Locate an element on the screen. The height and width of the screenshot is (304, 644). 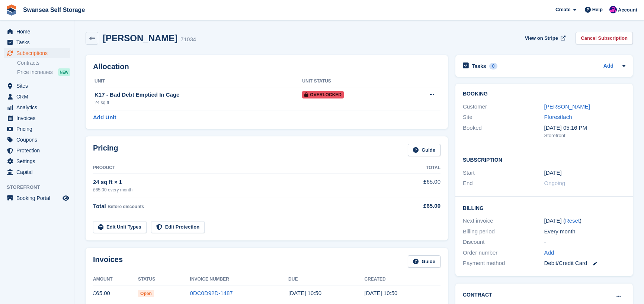
span: Subscriptions is located at coordinates (39, 53).